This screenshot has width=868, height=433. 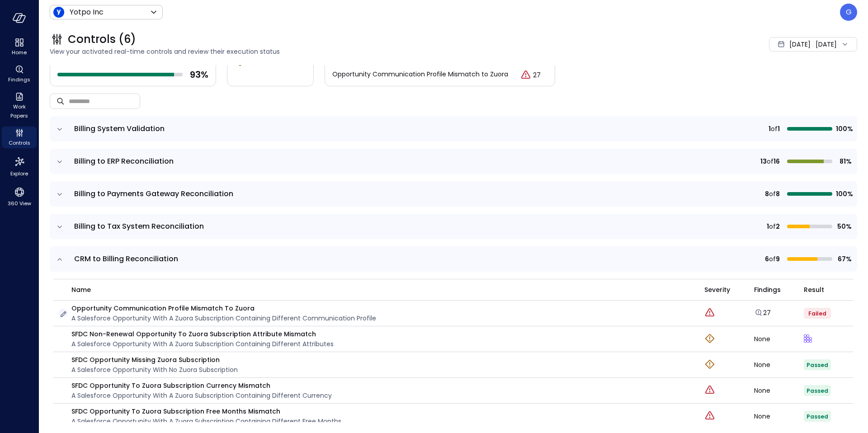 What do you see at coordinates (848, 12) in the screenshot?
I see `div: Guy Zilberberg` at bounding box center [848, 12].